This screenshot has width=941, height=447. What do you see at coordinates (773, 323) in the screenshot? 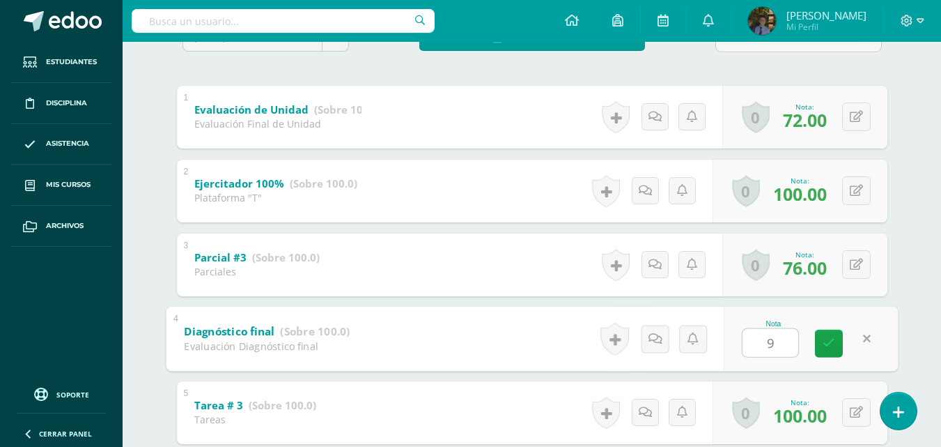
I see `div: Nota` at bounding box center [773, 323].